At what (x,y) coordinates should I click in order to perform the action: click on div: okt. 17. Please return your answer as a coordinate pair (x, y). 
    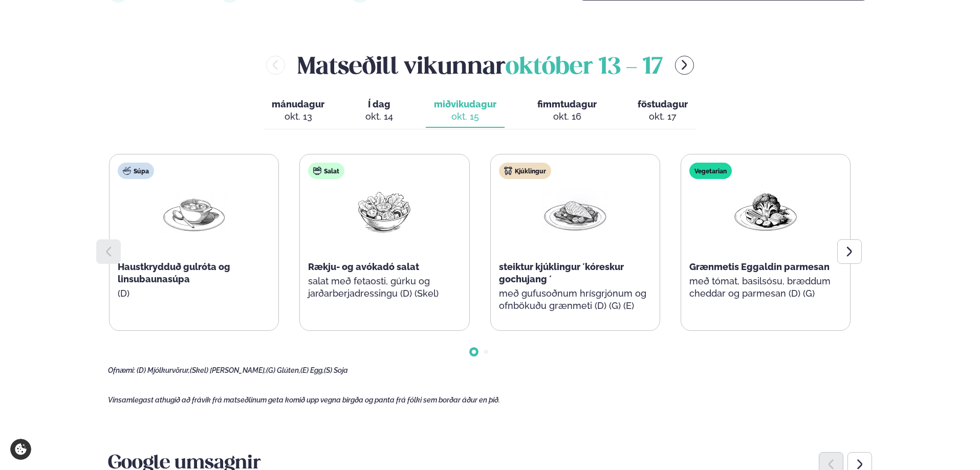
    Looking at the image, I should click on (663, 116).